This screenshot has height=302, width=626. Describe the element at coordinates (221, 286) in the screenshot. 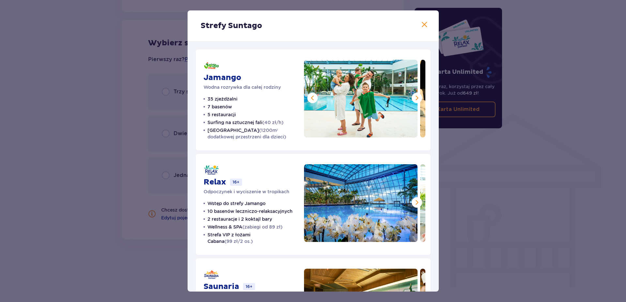

I see `p: Saunaria` at that location.